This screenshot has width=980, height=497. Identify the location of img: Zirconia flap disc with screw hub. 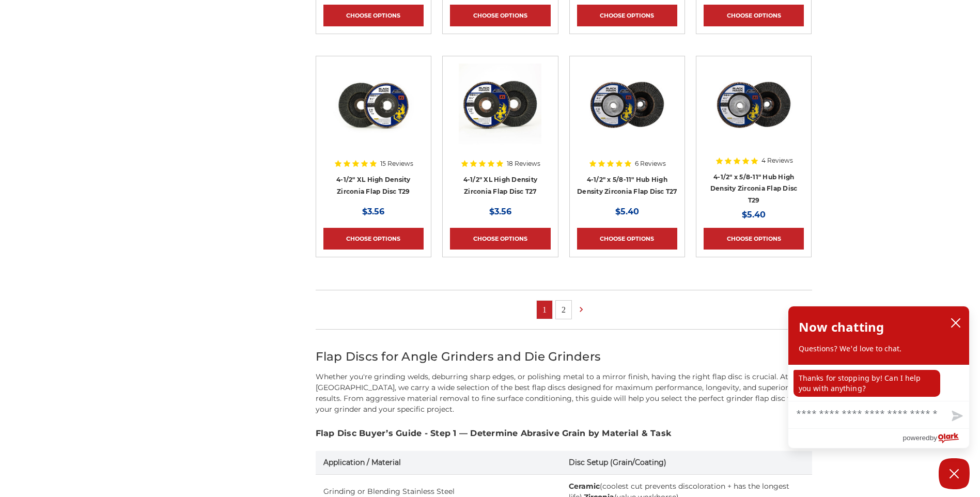
(754, 105).